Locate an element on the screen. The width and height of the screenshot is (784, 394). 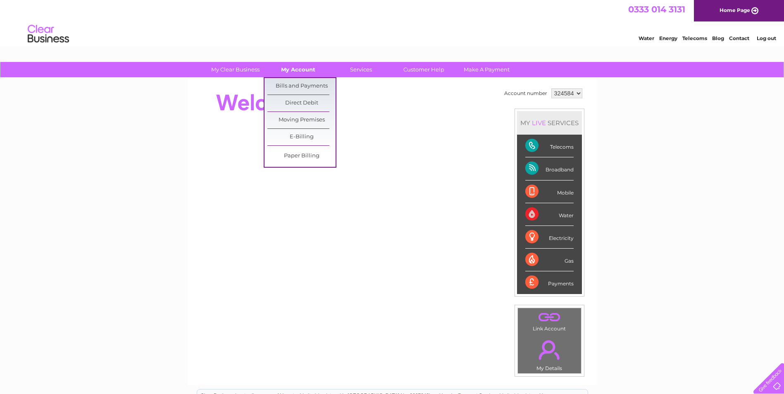
a: Log out is located at coordinates (767, 38).